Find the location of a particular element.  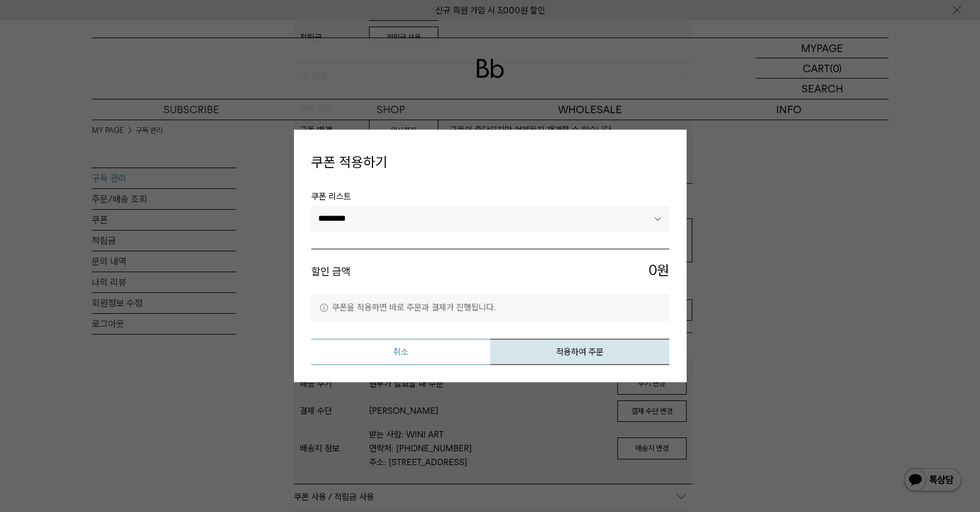

span: 쿠폰 리스트 is located at coordinates (490, 198).